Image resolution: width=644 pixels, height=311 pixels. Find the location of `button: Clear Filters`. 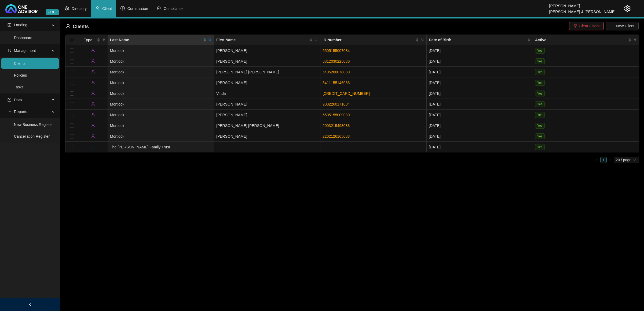

button: Clear Filters is located at coordinates (586, 26).